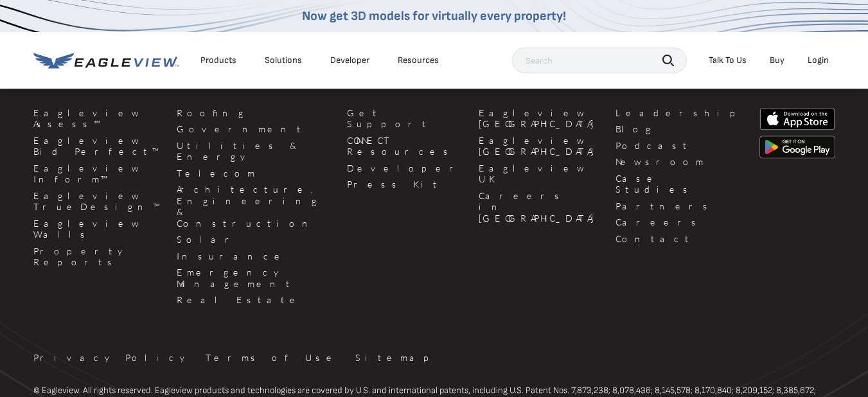 Image resolution: width=868 pixels, height=397 pixels. What do you see at coordinates (254, 278) in the screenshot?
I see `a: Emergency Management` at bounding box center [254, 278].